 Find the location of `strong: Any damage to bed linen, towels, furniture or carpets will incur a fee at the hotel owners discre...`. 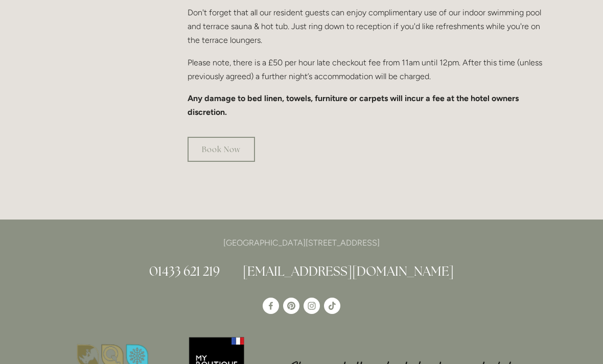

strong: Any damage to bed linen, towels, furniture or carpets will incur a fee at the hotel owners discre... is located at coordinates (354, 105).